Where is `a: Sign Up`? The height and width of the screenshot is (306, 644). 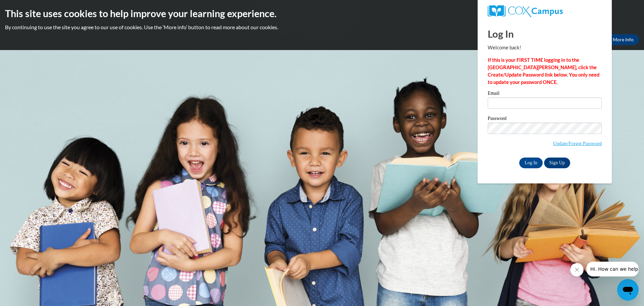 a: Sign Up is located at coordinates (557, 163).